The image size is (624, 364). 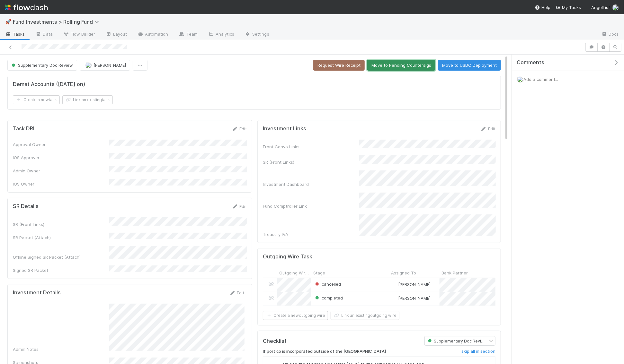 What do you see at coordinates (311, 235) in the screenshot?
I see `div: Treasury IVA` at bounding box center [311, 235].